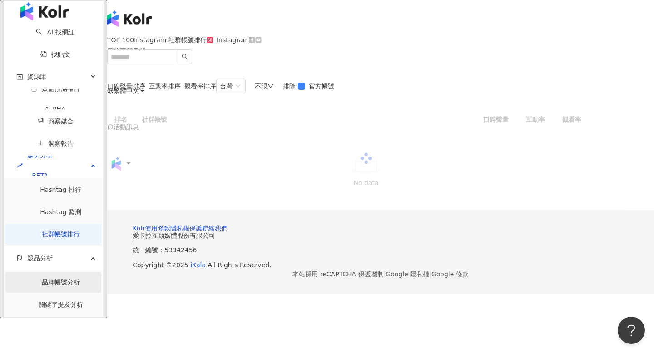 The width and height of the screenshot is (654, 353). I want to click on span: 口碑聲量排序, so click(126, 86).